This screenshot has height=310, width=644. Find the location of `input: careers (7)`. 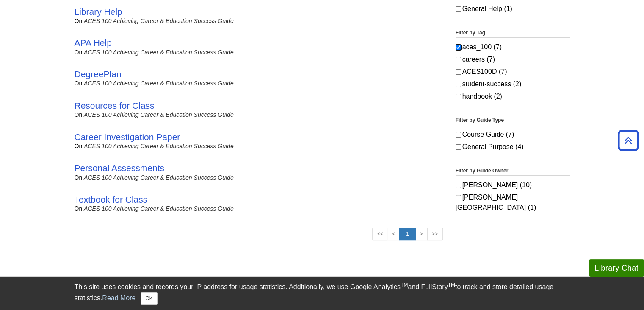

input: careers (7) is located at coordinates (458, 60).